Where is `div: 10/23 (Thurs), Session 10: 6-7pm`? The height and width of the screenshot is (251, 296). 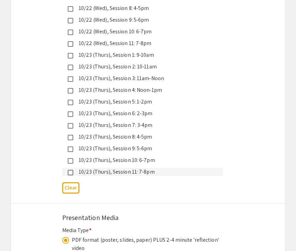
div: 10/23 (Thurs), Session 10: 6-7pm is located at coordinates (145, 160).